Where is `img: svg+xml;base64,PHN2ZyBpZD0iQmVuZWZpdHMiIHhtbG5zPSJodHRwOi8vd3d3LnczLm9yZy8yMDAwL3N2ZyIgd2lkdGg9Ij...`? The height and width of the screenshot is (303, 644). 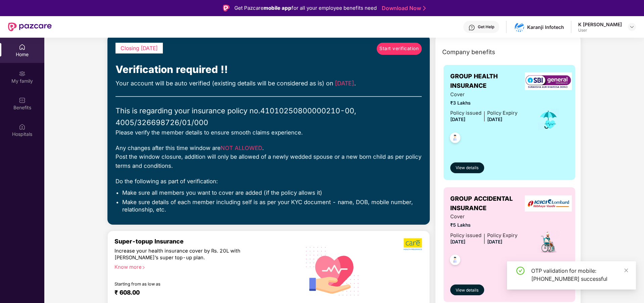
img: svg+xml;base64,PHN2ZyBpZD0iQmVuZWZpdHMiIHhtbG5zPSJodHRwOi8vd3d3LnczLm9yZy8yMDAwL3N2ZyIgd2lkdGg9Ij... is located at coordinates (22, 100).